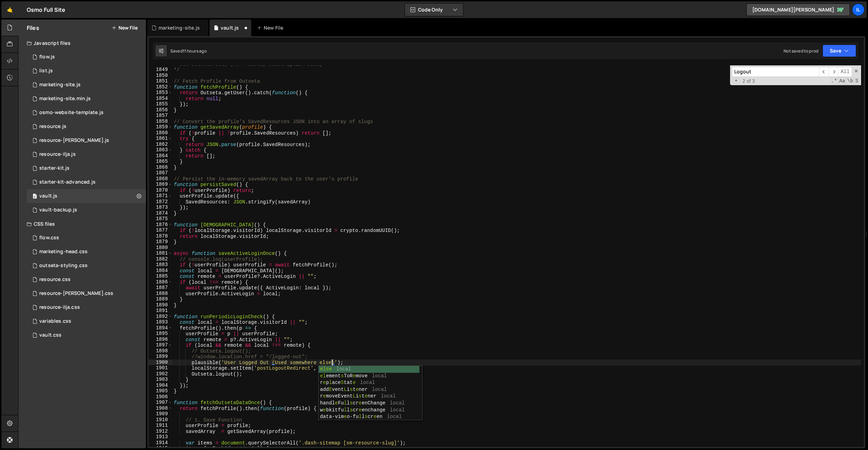 The height and width of the screenshot is (450, 868). I want to click on div: 10598/28175.css, so click(86, 252).